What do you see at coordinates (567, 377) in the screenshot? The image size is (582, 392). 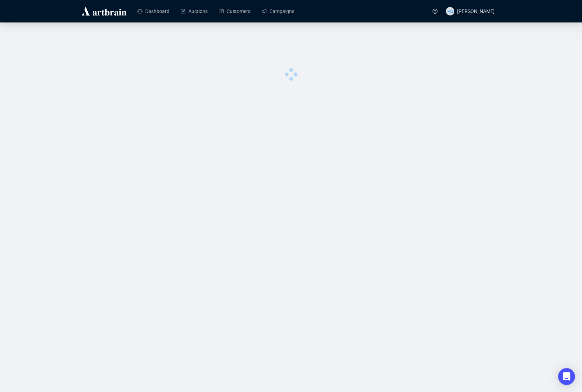 I see `div: Open Intercom Messenger` at bounding box center [567, 377].